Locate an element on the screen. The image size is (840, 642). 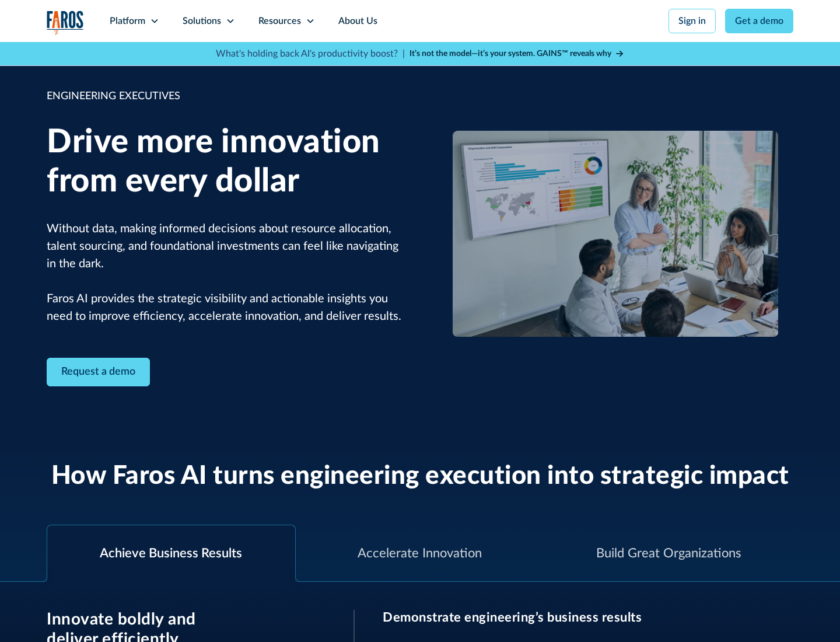
a: home is located at coordinates (65, 22).